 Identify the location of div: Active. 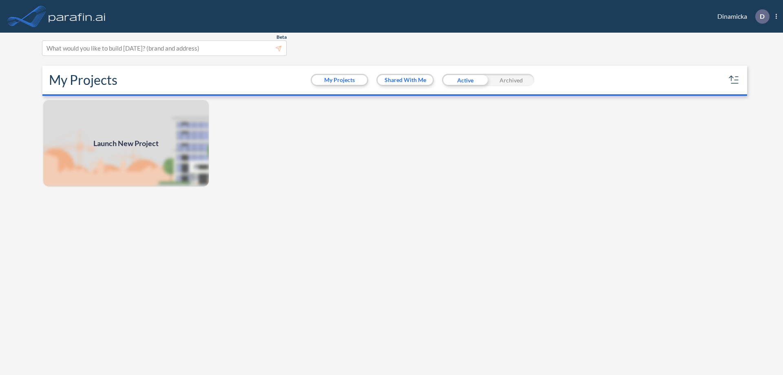
(465, 80).